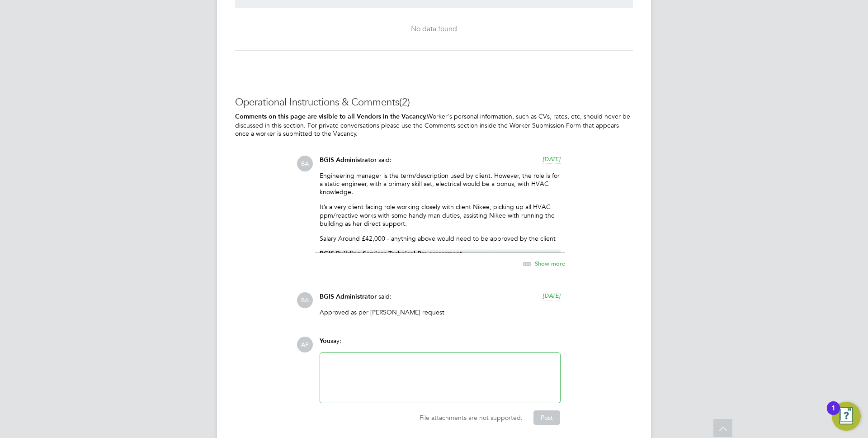  What do you see at coordinates (392, 253) in the screenshot?
I see `strong: BGIS Building Services Technical Pre-assessment.` at bounding box center [392, 253].